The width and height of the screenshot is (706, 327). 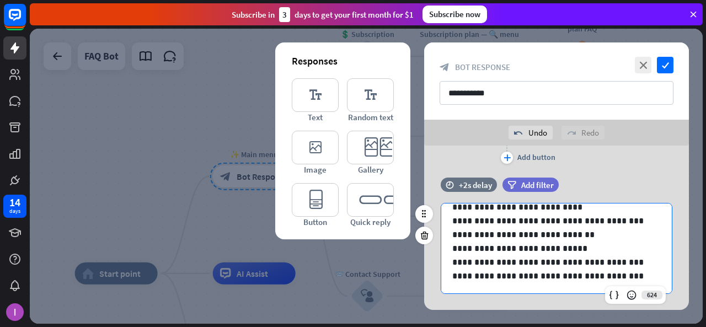 What do you see at coordinates (536, 157) in the screenshot?
I see `div: Add button` at bounding box center [536, 157].